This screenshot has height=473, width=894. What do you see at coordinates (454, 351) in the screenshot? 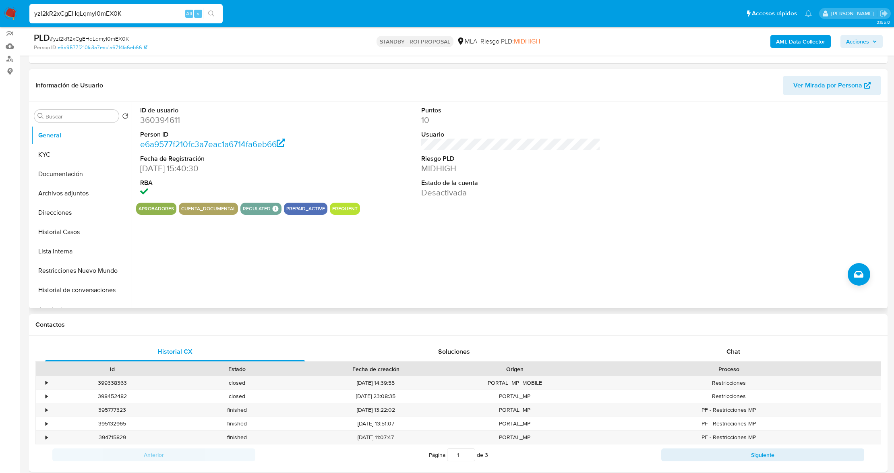
I see `span: Soluciones` at bounding box center [454, 351].